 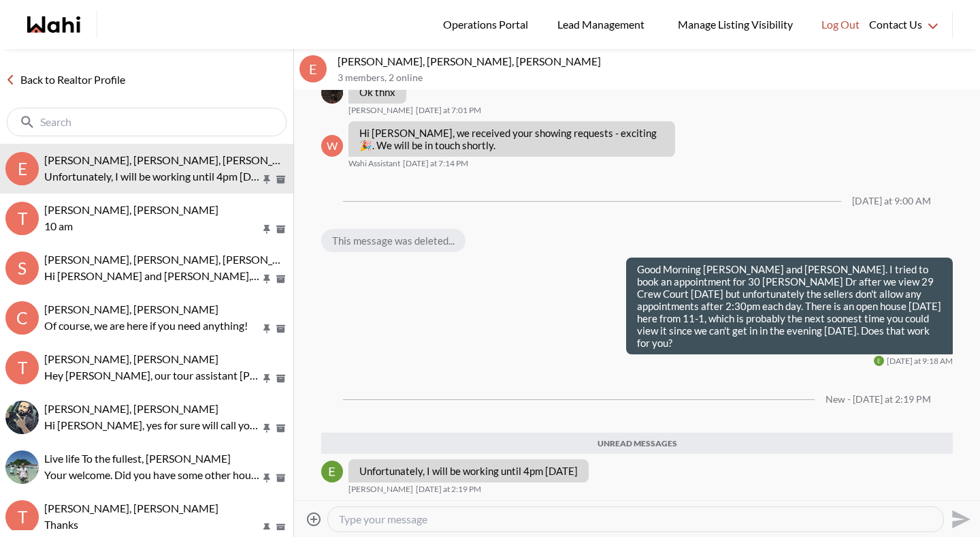 I want to click on time: 2025-09-24T23:01:48.282Z, so click(x=448, y=111).